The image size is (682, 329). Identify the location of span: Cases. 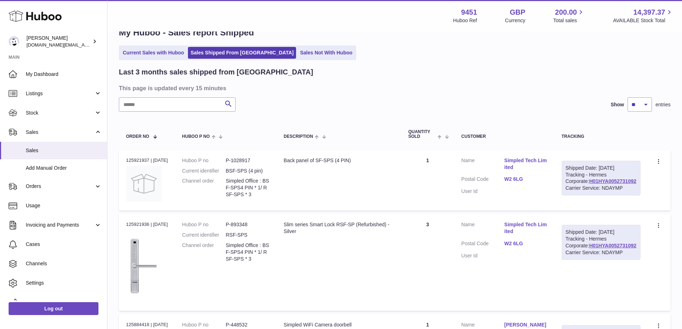
(64, 244).